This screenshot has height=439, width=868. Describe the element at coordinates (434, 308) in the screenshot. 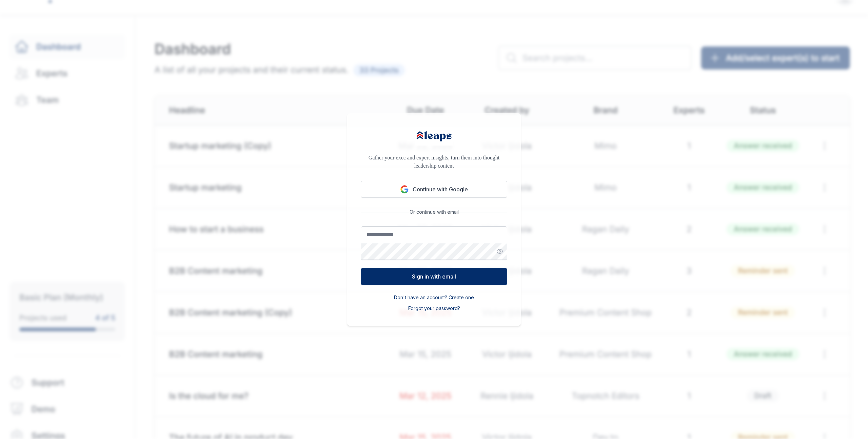

I see `button: Forgot your password?` at that location.